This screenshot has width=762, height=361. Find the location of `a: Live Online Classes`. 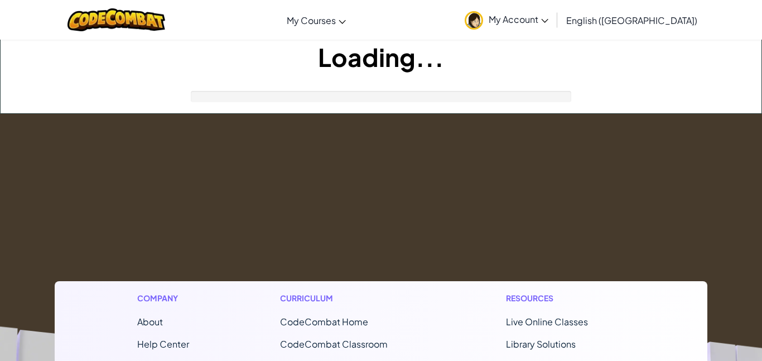

a: Live Online Classes is located at coordinates (547, 321).